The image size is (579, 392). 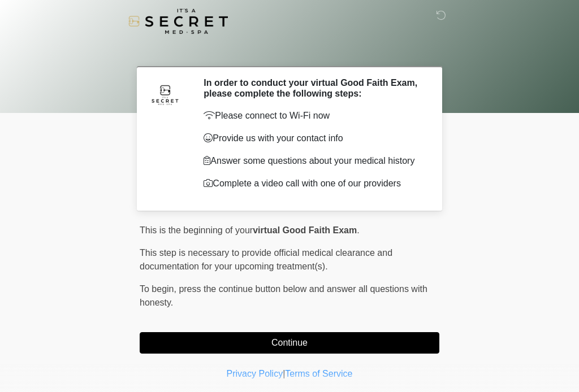 What do you see at coordinates (266, 260) in the screenshot?
I see `span: This step is necessary to provide official medical clearance and documentation for your upcoming ...` at bounding box center [266, 260].